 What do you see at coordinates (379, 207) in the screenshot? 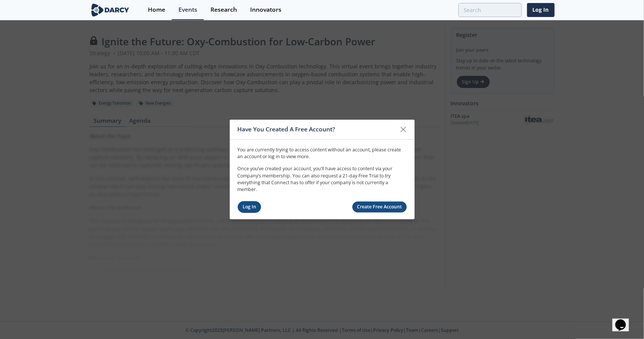
I see `a: Create Free Account` at bounding box center [379, 207].